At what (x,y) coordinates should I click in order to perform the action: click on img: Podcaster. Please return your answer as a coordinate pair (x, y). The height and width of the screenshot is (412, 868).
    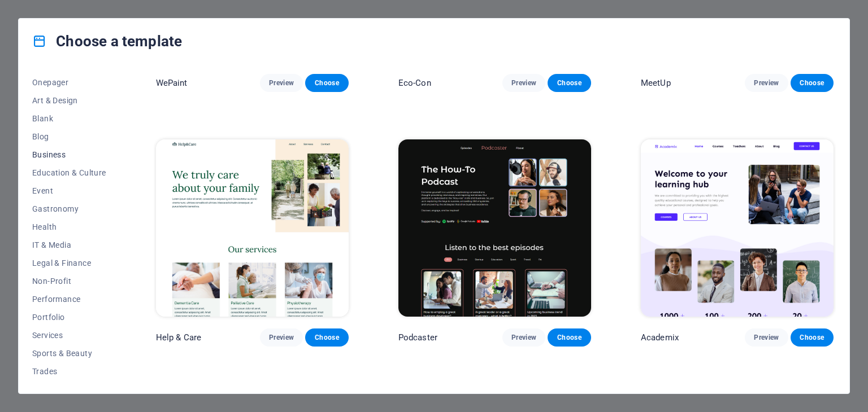
    Looking at the image, I should click on (495, 228).